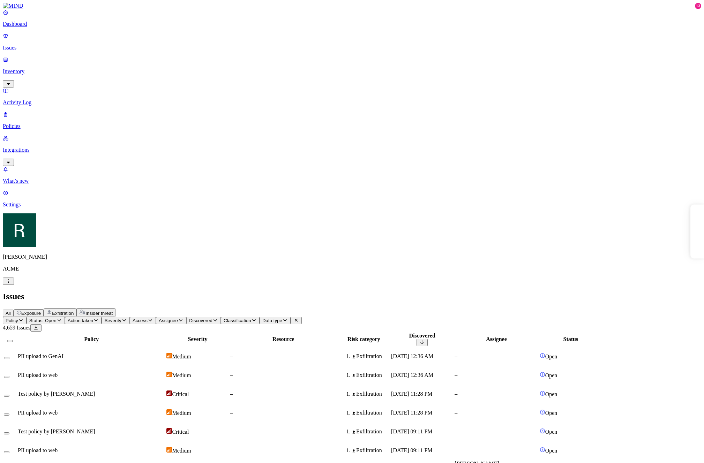 Image resolution: width=704 pixels, height=463 pixels. I want to click on a: Activity Log, so click(352, 97).